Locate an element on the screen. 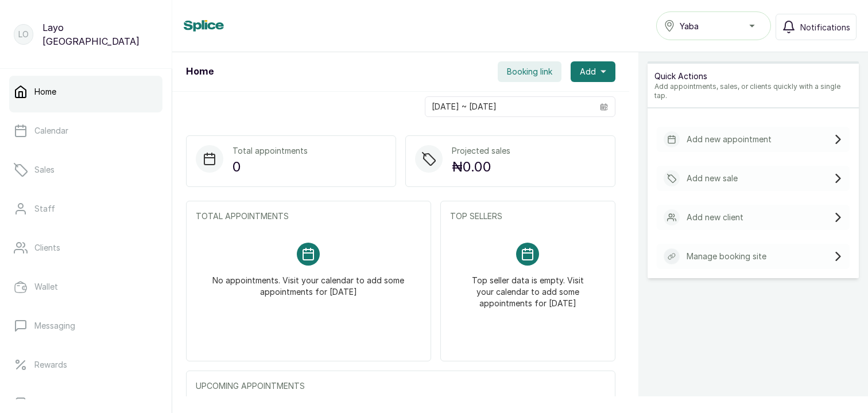  p: Home is located at coordinates (46, 92).